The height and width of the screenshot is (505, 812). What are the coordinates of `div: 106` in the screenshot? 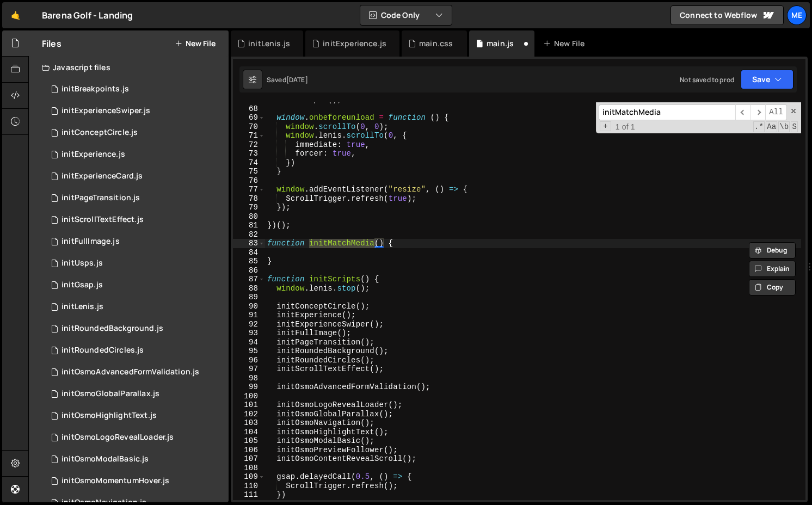 It's located at (249, 450).